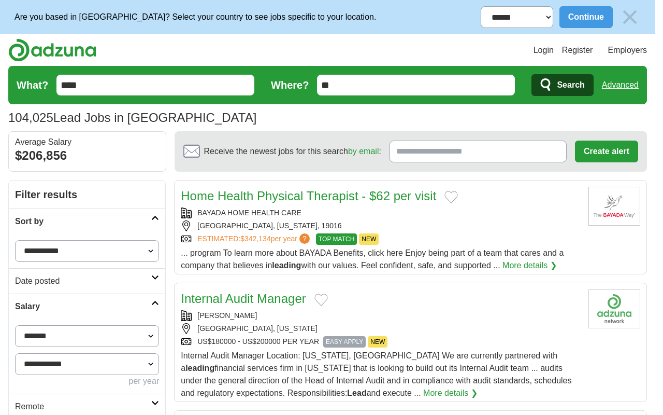 This screenshot has width=663, height=415. Describe the element at coordinates (364, 151) in the screenshot. I see `a: by email` at that location.